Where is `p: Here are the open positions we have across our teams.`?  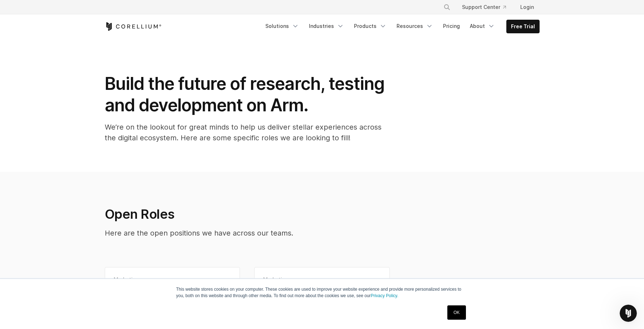
p: Here are the open positions we have across our teams. is located at coordinates (266, 233).